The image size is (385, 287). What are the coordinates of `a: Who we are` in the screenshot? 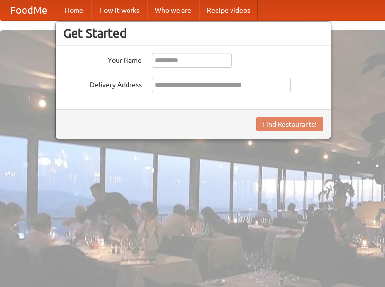 It's located at (173, 10).